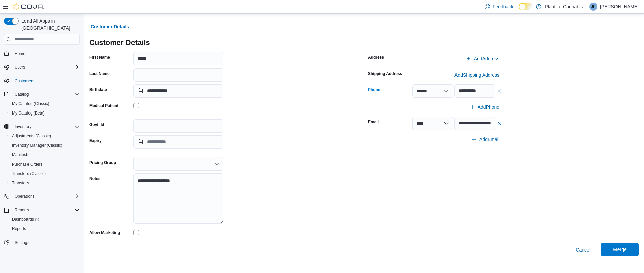 This screenshot has width=644, height=273. I want to click on input: Press the down key to open a popover containing a calendar., so click(179, 91).